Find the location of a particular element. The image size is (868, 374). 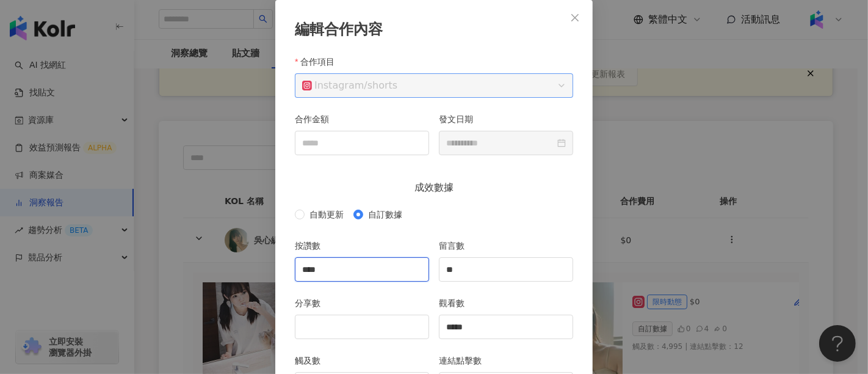

label: 觀看數 is located at coordinates (456, 303).